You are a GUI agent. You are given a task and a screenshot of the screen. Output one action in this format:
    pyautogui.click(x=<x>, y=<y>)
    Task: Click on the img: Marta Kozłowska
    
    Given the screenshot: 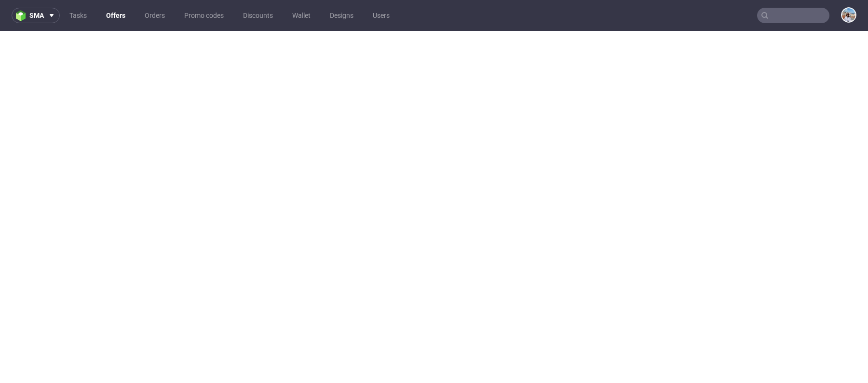 What is the action you would take?
    pyautogui.click(x=849, y=15)
    